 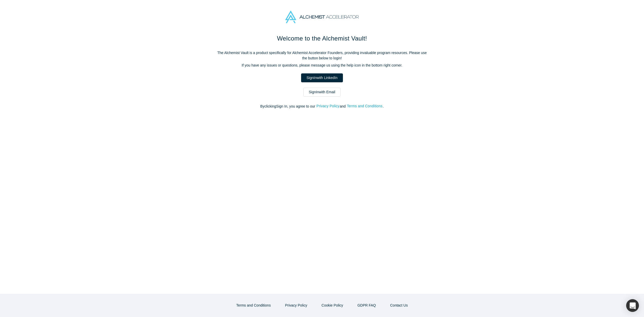 I want to click on p: If you have any issues or questions, please message us using the help icon in the bottom right co..., so click(x=322, y=65).